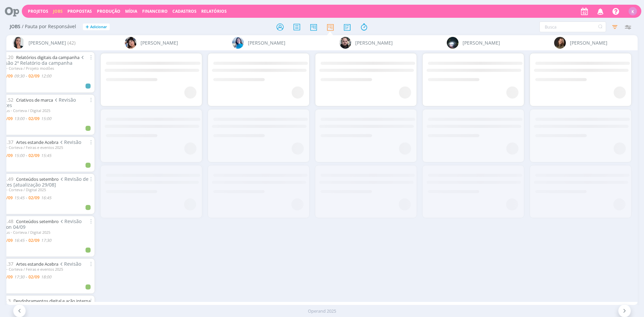 This screenshot has height=317, width=644. Describe the element at coordinates (96, 27) in the screenshot. I see `button: +Adicionar` at that location.